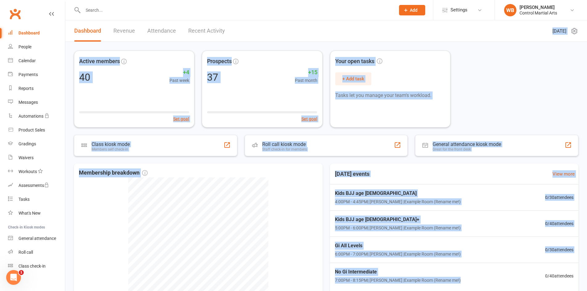 The width and height of the screenshot is (587, 291). I want to click on div: 40, so click(85, 77).